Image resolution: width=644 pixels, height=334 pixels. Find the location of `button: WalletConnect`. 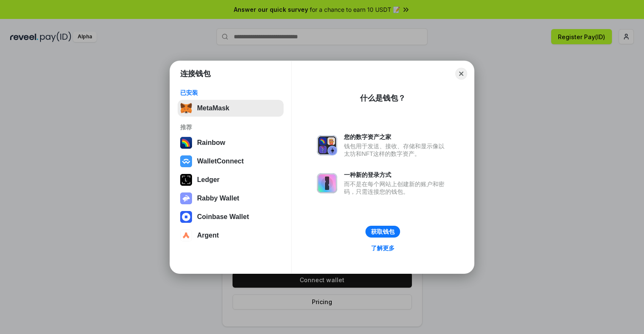

button: WalletConnect is located at coordinates (231, 161).